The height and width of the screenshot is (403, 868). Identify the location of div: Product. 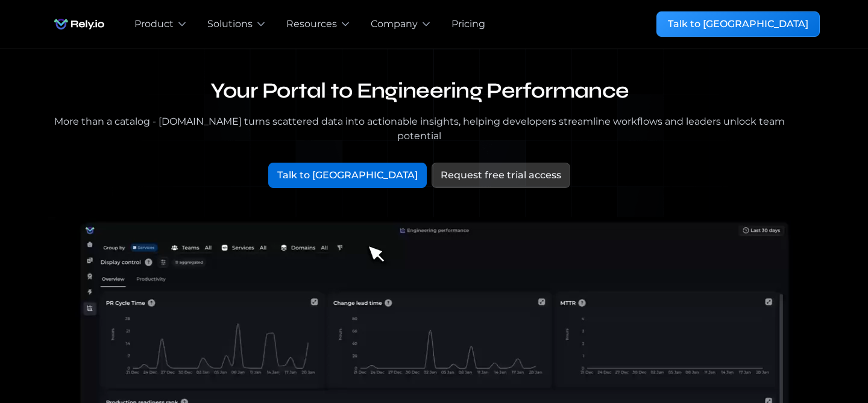
(154, 24).